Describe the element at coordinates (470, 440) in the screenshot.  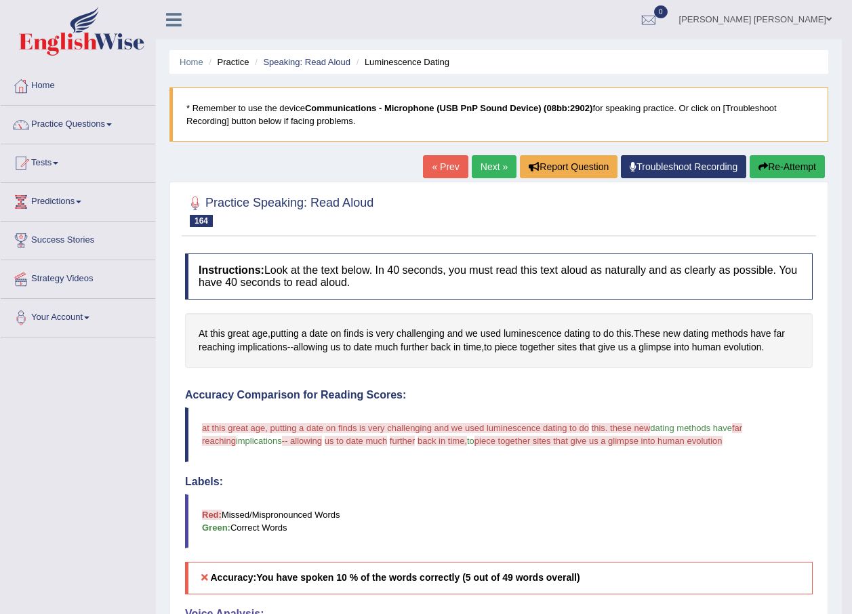
I see `span: to` at that location.